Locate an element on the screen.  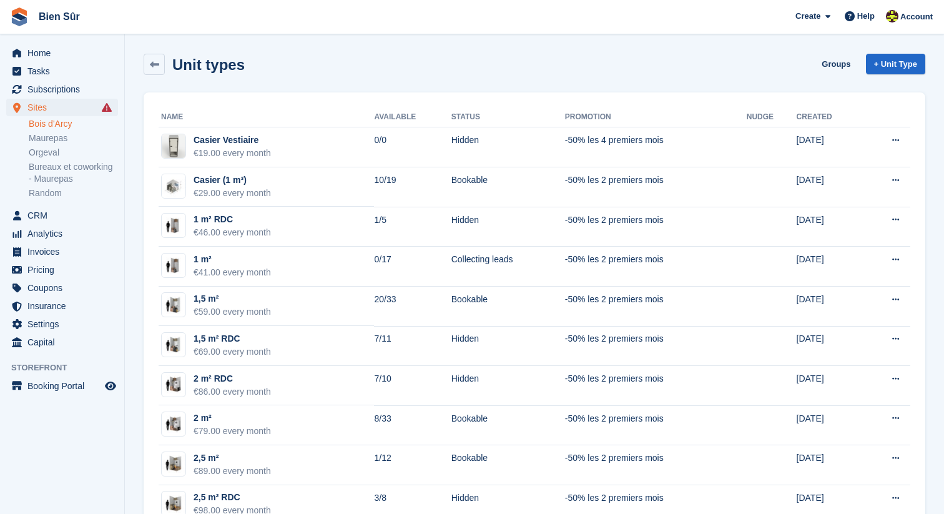
div: €89.00 every month is located at coordinates (232, 471).